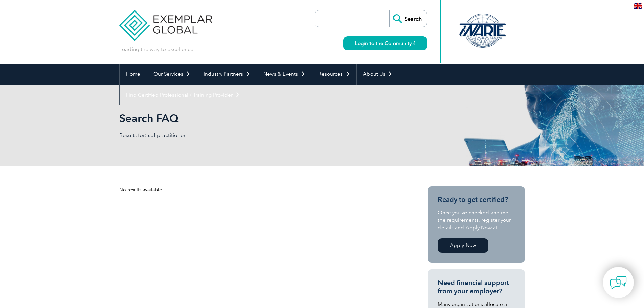 This screenshot has height=308, width=644. I want to click on h3: Ready to get certified?, so click(476, 200).